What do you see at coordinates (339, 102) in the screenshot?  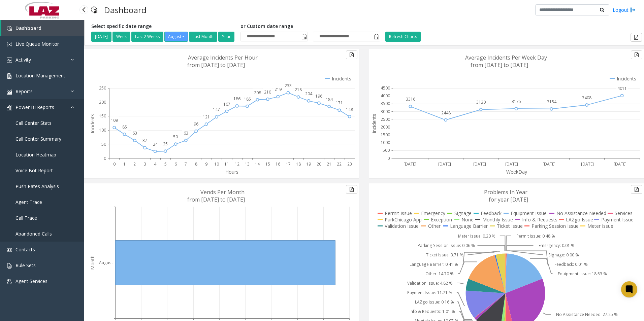 I see `text: 171` at bounding box center [339, 102].